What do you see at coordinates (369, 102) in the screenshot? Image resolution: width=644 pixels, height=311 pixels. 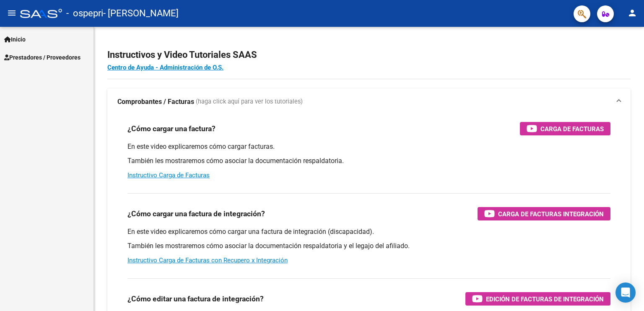 I see `mat-expansion-panel-header: Comprobantes / Facturas (haga click aquí para ver los tutoriales)` at bounding box center [369, 102].